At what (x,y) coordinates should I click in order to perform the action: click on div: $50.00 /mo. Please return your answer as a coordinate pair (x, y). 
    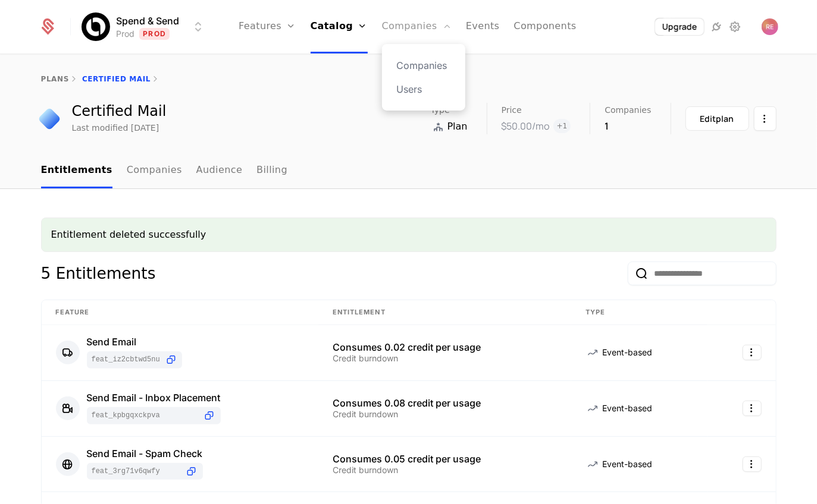
    Looking at the image, I should click on (525, 126).